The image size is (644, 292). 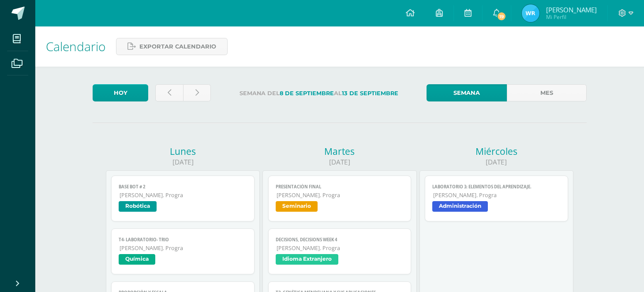 I want to click on div: Martes, so click(x=339, y=151).